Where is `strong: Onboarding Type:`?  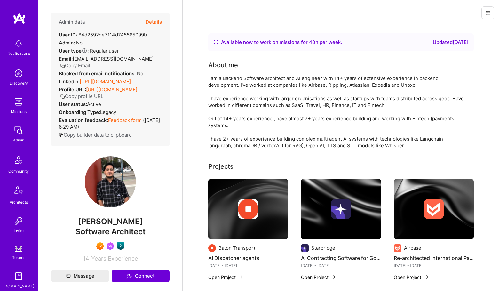 strong: Onboarding Type: is located at coordinates (79, 112).